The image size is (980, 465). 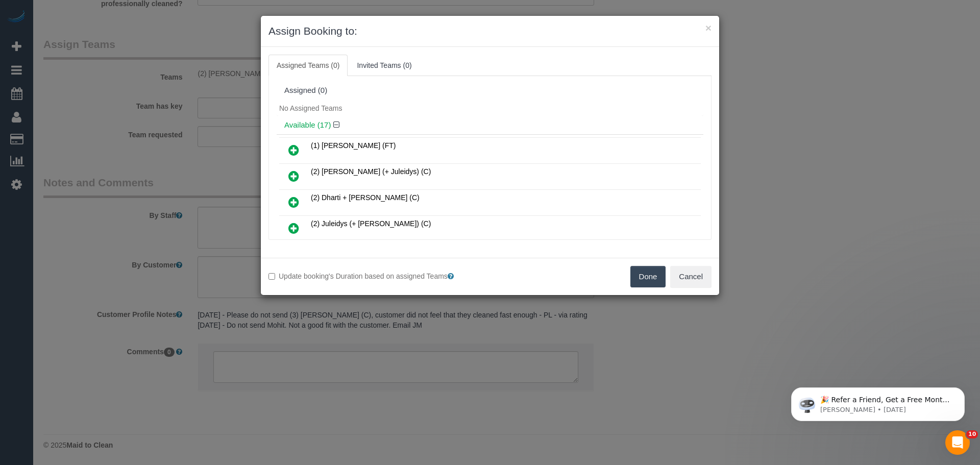 I want to click on h3: Assign Booking to:, so click(x=490, y=31).